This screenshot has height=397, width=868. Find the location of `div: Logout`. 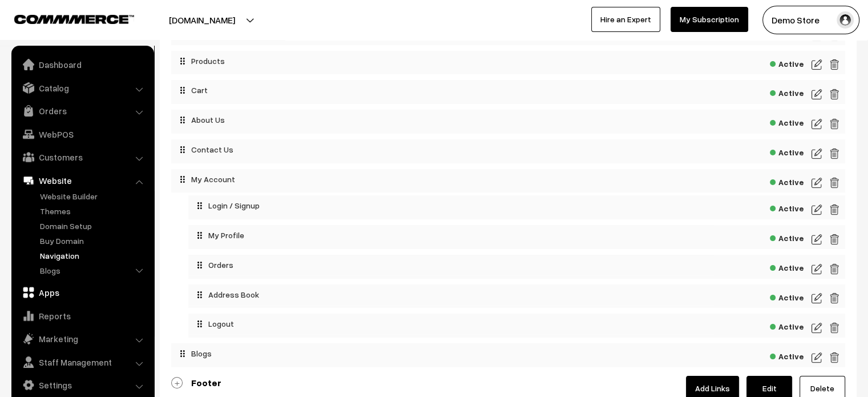

div: Logout is located at coordinates (451, 324).